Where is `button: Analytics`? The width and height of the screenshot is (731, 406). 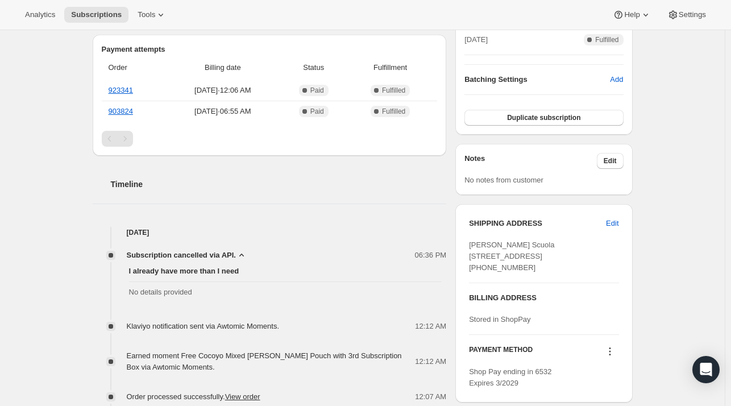
button: Analytics is located at coordinates (40, 15).